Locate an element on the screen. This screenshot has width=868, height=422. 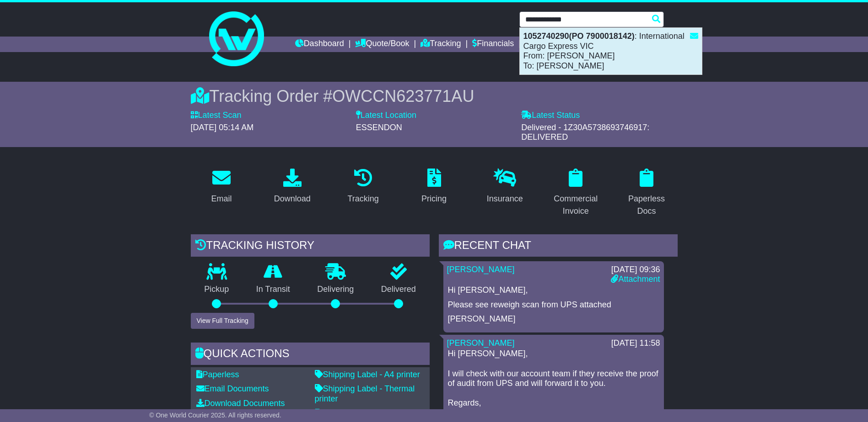
p: In Transit is located at coordinates (273, 290).